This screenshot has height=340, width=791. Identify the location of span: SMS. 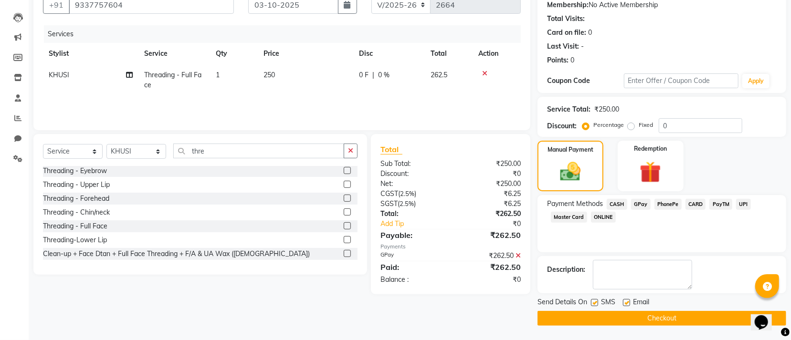
(608, 303).